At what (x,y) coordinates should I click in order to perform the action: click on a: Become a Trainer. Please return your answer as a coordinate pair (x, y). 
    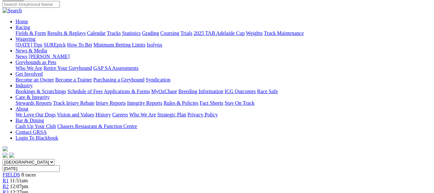
    Looking at the image, I should click on (74, 80).